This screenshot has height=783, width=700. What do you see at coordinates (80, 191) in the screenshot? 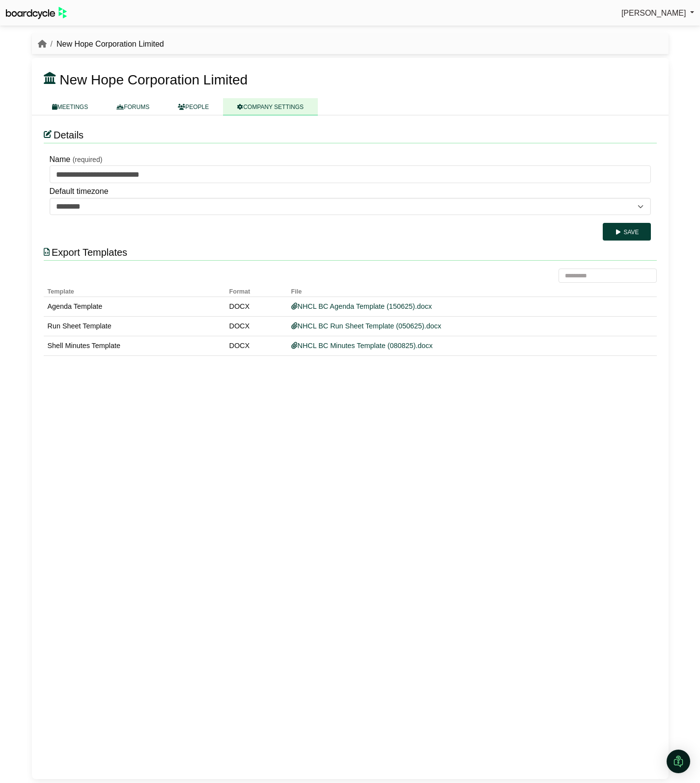
I see `label: Default timezone` at bounding box center [80, 191].